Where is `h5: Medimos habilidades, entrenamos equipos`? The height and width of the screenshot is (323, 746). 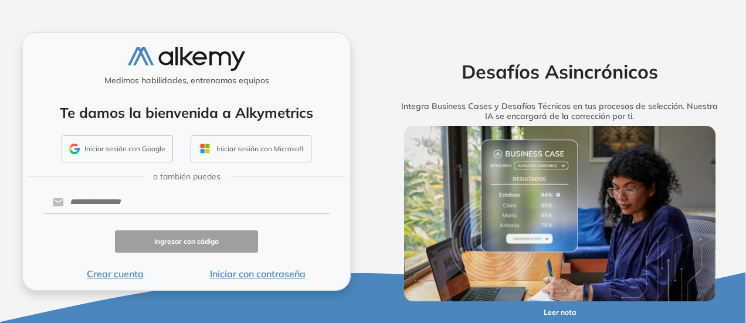 h5: Medimos habilidades, entrenamos equipos is located at coordinates (187, 80).